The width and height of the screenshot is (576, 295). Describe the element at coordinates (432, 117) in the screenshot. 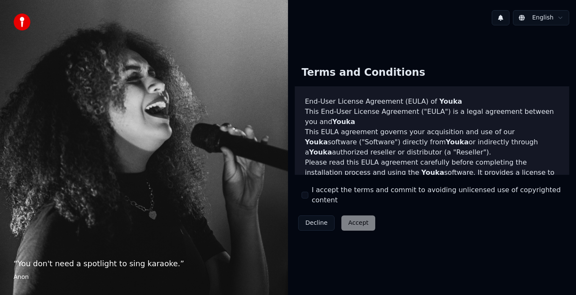

I see `p: This End-User License Agreement ("EULA") is a legal agreement between you and` at that location.